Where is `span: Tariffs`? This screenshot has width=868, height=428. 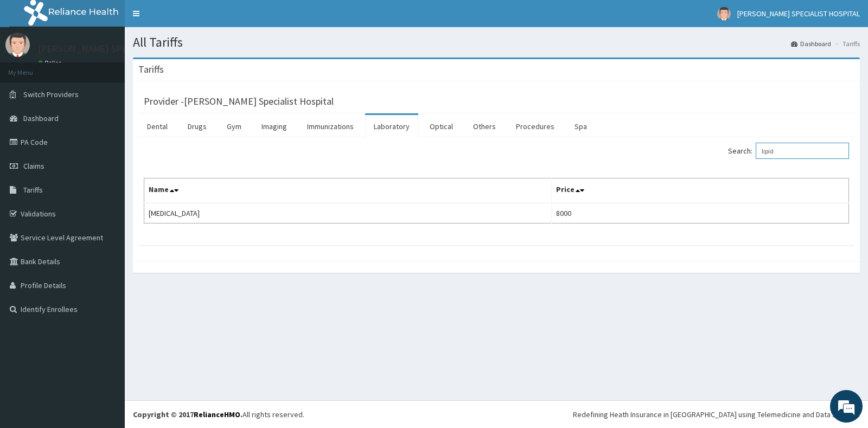
span: Tariffs is located at coordinates (33, 190).